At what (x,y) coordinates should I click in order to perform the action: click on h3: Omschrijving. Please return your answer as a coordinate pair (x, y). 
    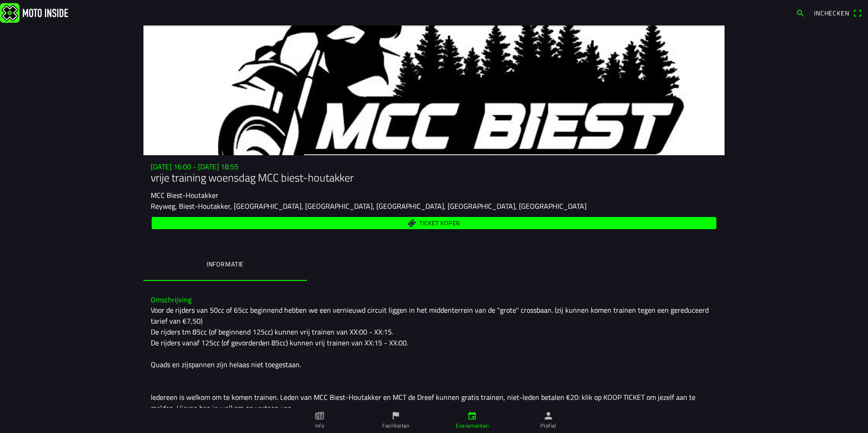
    Looking at the image, I should click on (434, 300).